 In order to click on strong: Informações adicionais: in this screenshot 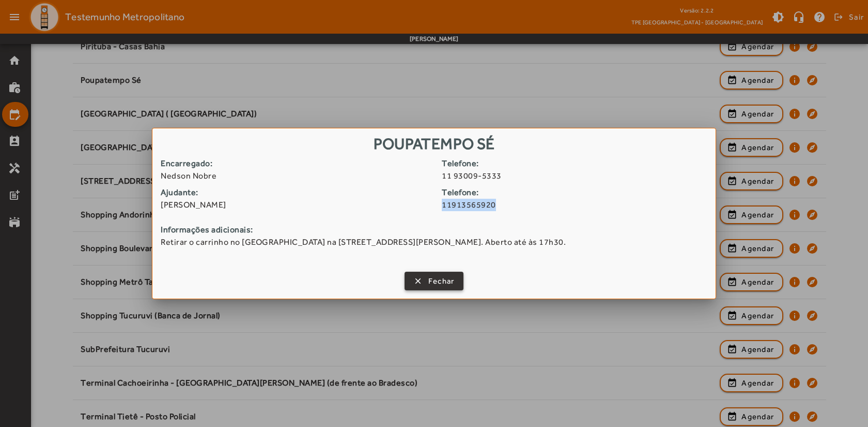, I will do `click(434, 230)`.